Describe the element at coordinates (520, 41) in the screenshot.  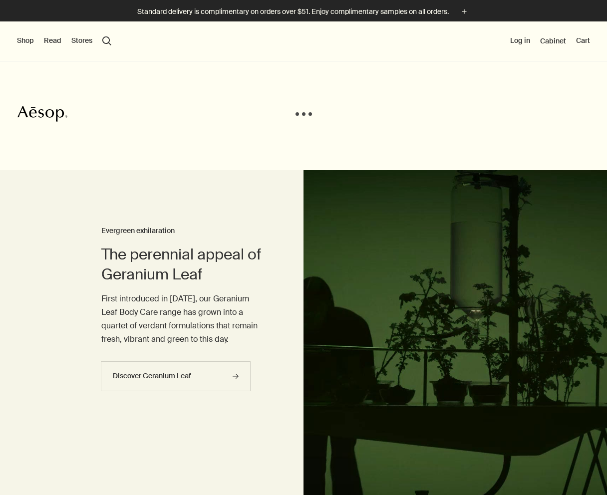
I see `button: Log in` at that location.